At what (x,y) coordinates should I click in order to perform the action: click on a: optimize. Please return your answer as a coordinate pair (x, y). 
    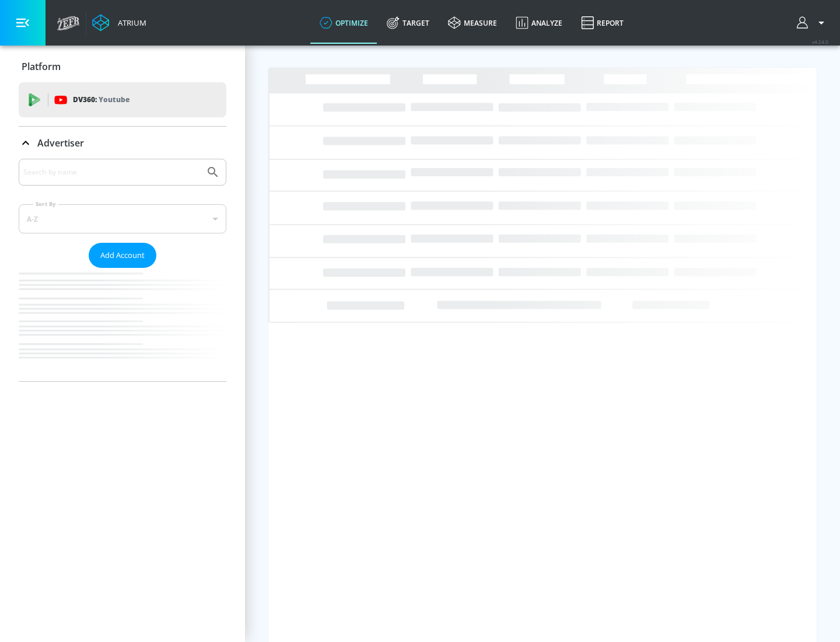
    Looking at the image, I should click on (343, 23).